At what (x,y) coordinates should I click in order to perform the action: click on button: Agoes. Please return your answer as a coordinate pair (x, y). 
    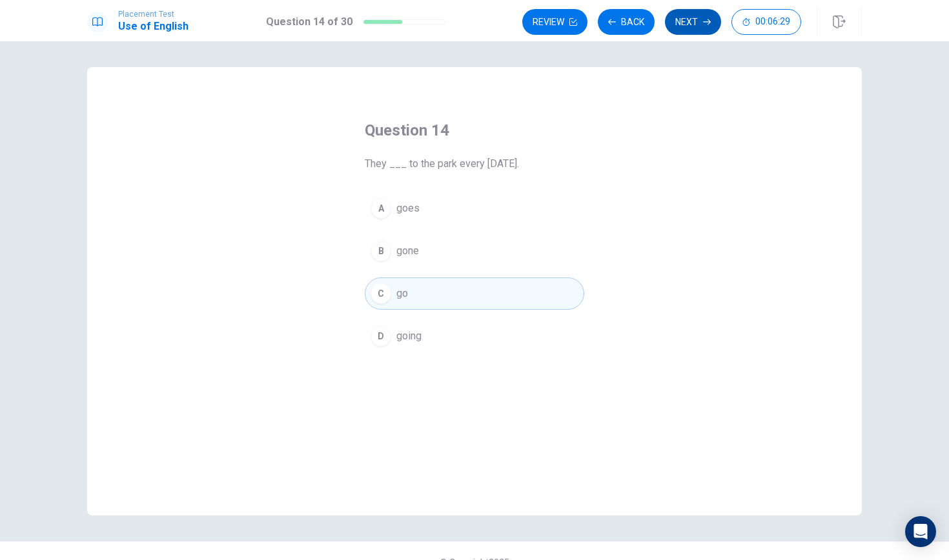
    Looking at the image, I should click on (474, 208).